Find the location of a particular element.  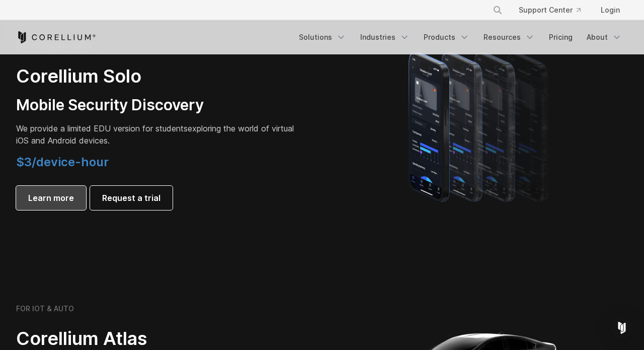

h2: Corellium Atlas is located at coordinates (157, 338).